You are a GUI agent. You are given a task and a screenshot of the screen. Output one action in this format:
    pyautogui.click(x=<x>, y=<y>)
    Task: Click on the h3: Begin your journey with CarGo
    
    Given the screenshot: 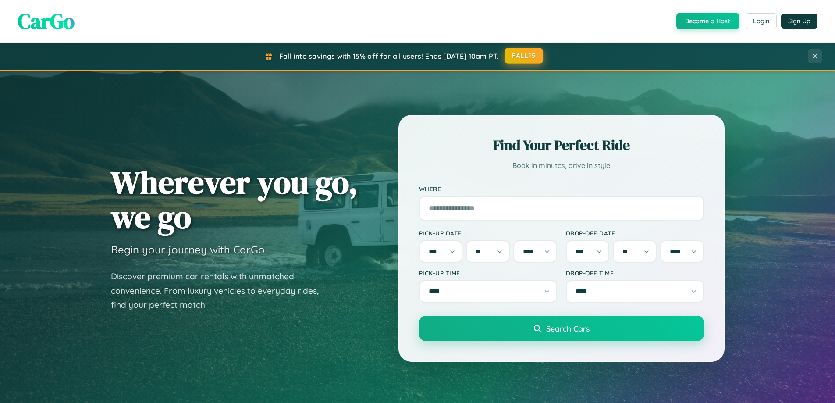 What is the action you would take?
    pyautogui.click(x=188, y=249)
    